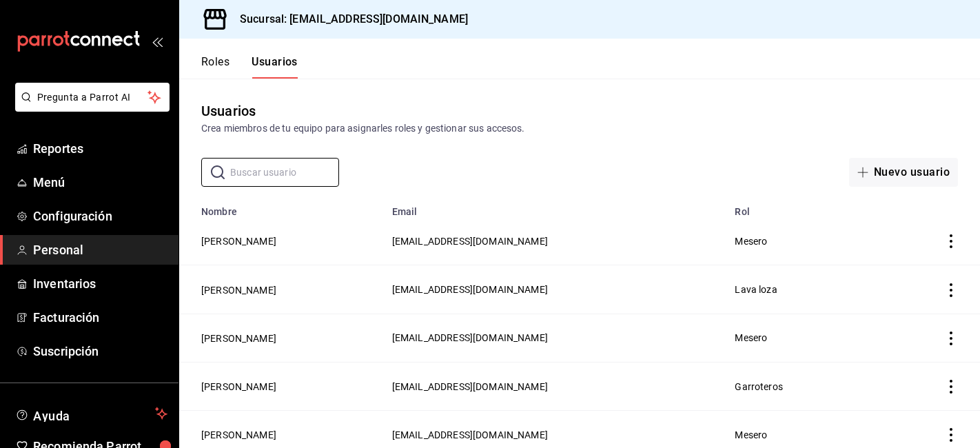 The width and height of the screenshot is (980, 448). What do you see at coordinates (100, 350) in the screenshot?
I see `span: Suscripción` at bounding box center [100, 350].